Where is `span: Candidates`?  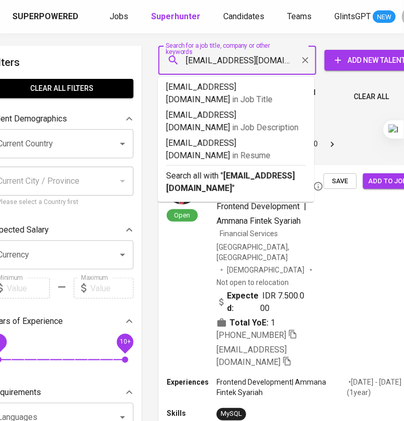
span: Candidates is located at coordinates (244, 16).